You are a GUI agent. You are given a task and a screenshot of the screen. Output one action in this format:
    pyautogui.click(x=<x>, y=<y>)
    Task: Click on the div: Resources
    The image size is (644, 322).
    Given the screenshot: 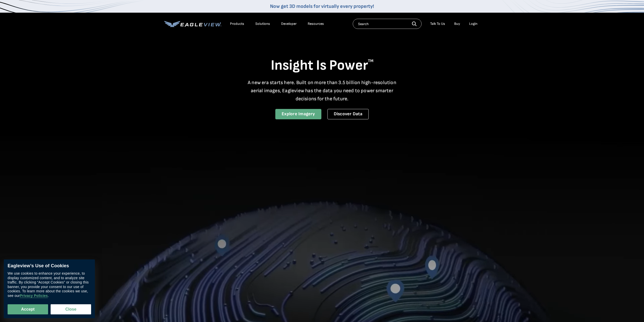 What is the action you would take?
    pyautogui.click(x=316, y=24)
    